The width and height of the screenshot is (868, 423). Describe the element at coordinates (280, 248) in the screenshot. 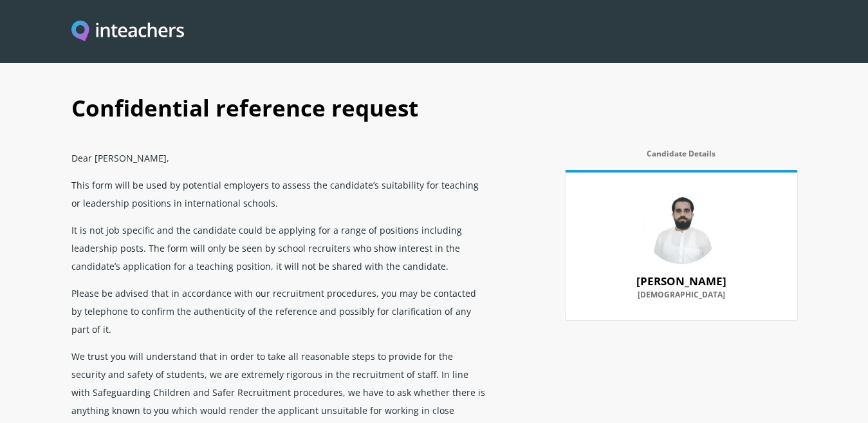

I see `p: It is not job specific and the candidate could be applying for a range of positions including lea...` at that location.